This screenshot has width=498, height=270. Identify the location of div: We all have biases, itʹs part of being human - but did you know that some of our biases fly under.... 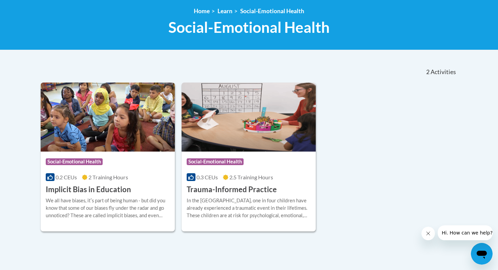
(108, 208).